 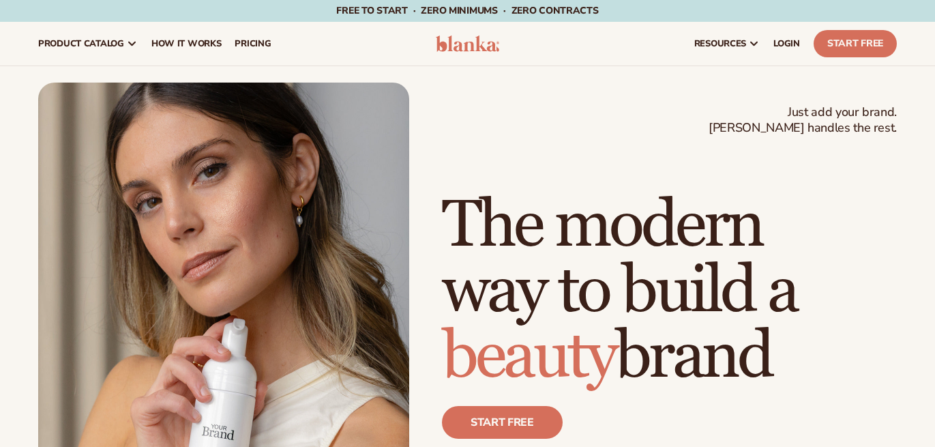 I want to click on a: product catalog, so click(x=88, y=44).